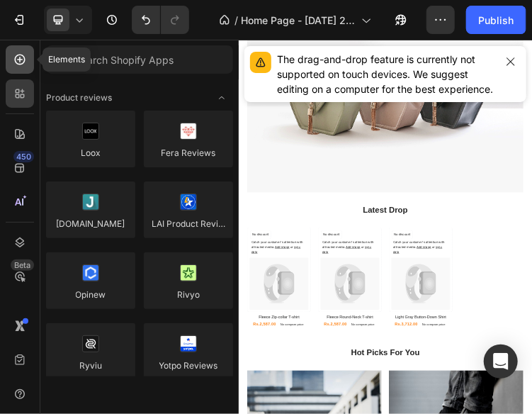 Image resolution: width=532 pixels, height=414 pixels. I want to click on div: Beta, so click(22, 265).